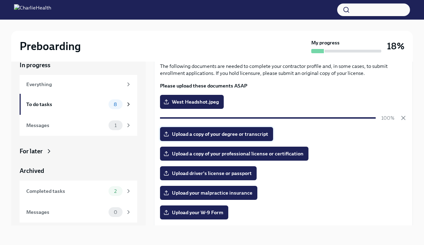 The image size is (424, 245). What do you see at coordinates (116, 212) in the screenshot?
I see `span: 0` at bounding box center [116, 212].